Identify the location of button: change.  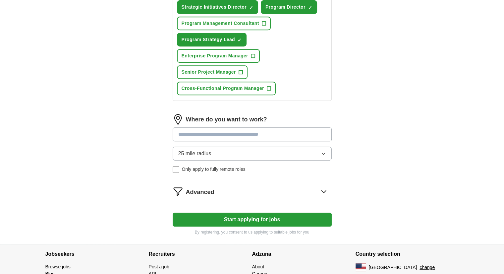
(427, 267).